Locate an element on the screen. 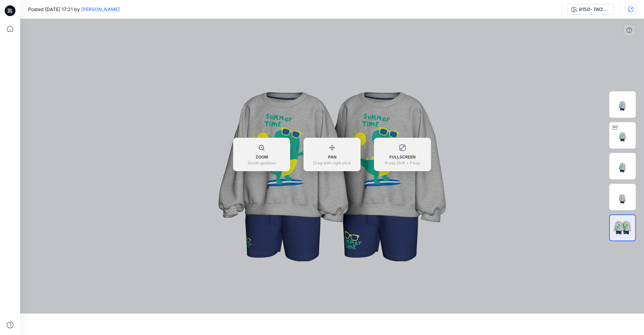  span: FULLSCREEN is located at coordinates (402, 157).